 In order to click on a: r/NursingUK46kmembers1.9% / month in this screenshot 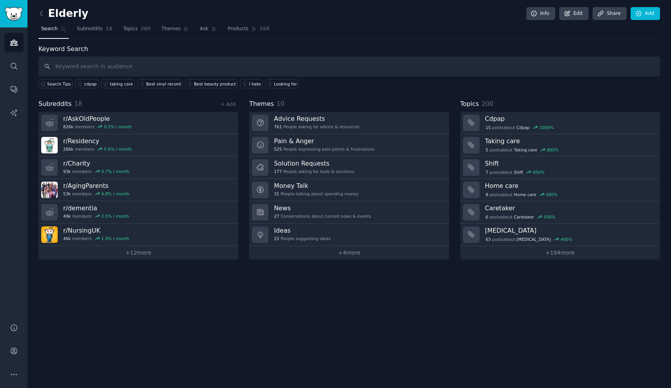, I will do `click(138, 235)`.